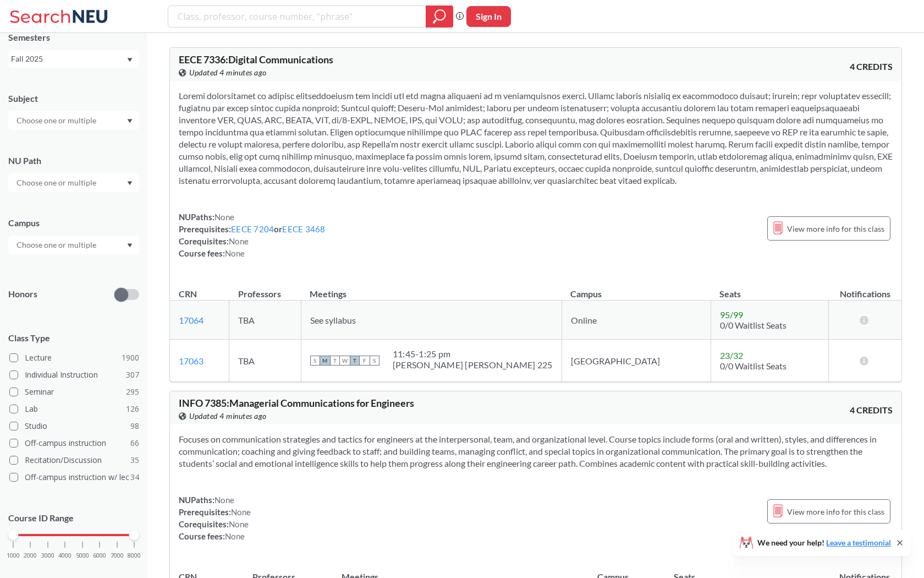 The height and width of the screenshot is (578, 924). Describe the element at coordinates (31, 555) in the screenshot. I see `span: 2000` at that location.